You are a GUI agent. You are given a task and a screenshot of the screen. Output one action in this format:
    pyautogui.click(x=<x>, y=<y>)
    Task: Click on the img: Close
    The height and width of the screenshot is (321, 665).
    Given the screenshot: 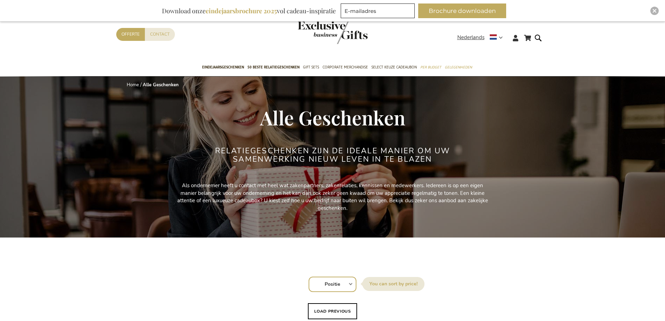 What is the action you would take?
    pyautogui.click(x=655, y=11)
    